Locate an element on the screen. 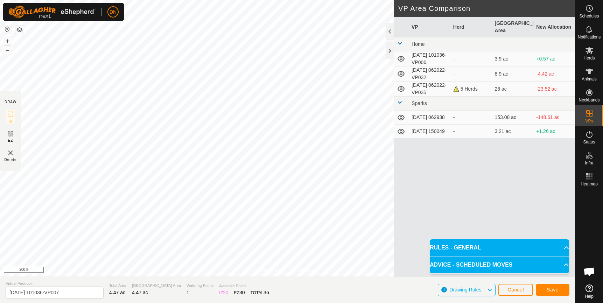 The height and width of the screenshot is (303, 603). span: 20 is located at coordinates (226, 293).